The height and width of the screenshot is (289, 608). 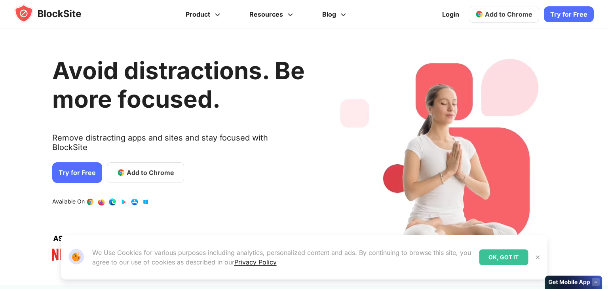 What do you see at coordinates (537, 257) in the screenshot?
I see `img: Close` at bounding box center [537, 257].